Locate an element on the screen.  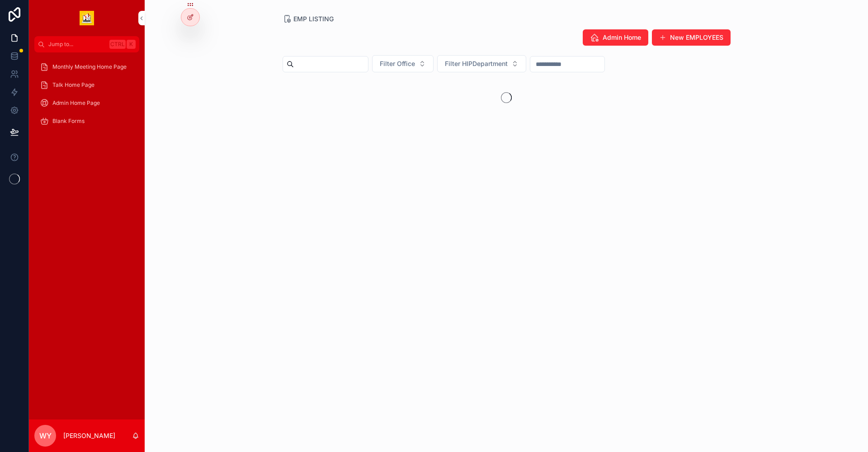
span: EMP LISTING is located at coordinates (313, 19).